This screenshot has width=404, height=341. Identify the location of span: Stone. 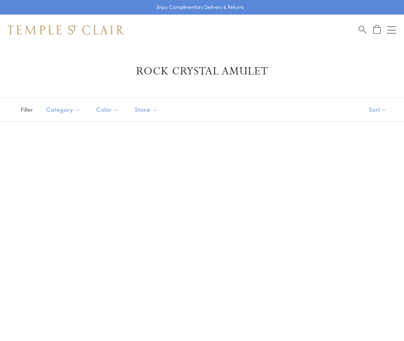
(147, 110).